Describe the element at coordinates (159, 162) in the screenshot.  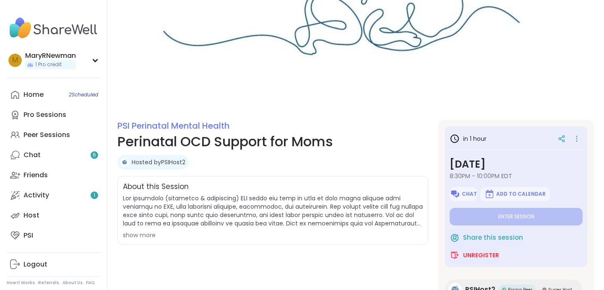
I see `a: Hosted byPSIHost2` at that location.